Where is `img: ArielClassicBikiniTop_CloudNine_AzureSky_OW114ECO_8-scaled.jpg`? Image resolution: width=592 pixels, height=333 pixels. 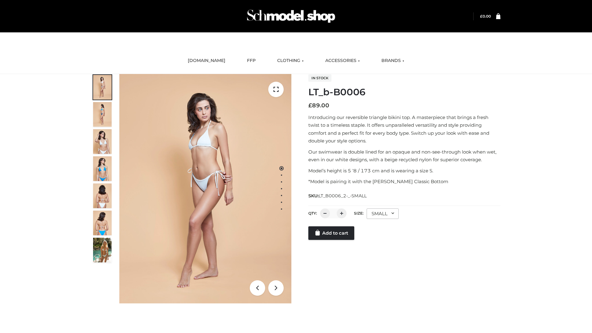
img: ArielClassicBikiniTop_CloudNine_AzureSky_OW114ECO_8-scaled.jpg is located at coordinates (102, 223).